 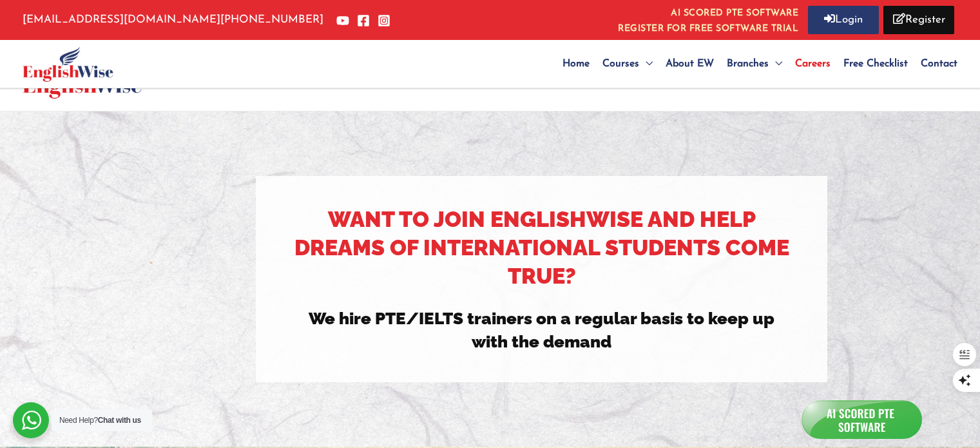 I want to click on a: Branches, so click(x=755, y=64).